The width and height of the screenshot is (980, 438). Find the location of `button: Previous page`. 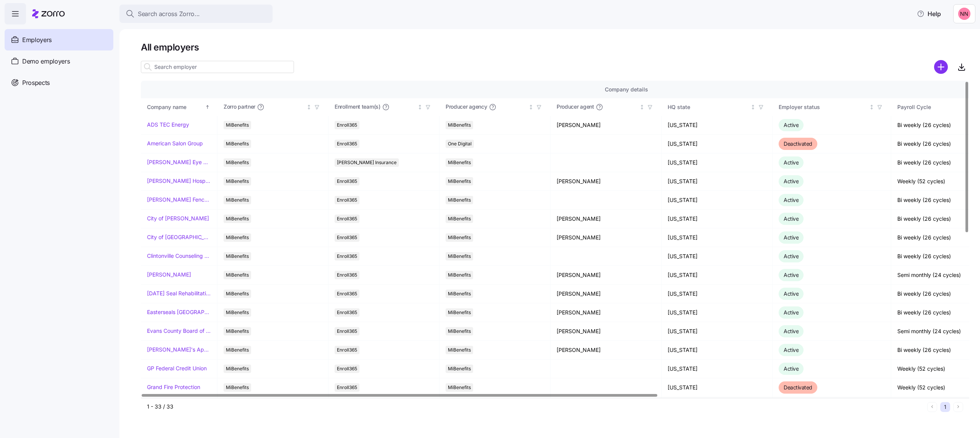

button: Previous page is located at coordinates (932, 407).